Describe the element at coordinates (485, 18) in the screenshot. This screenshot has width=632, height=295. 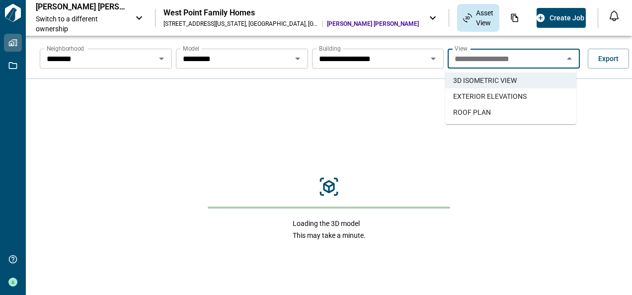
I see `span: Asset View` at that location.